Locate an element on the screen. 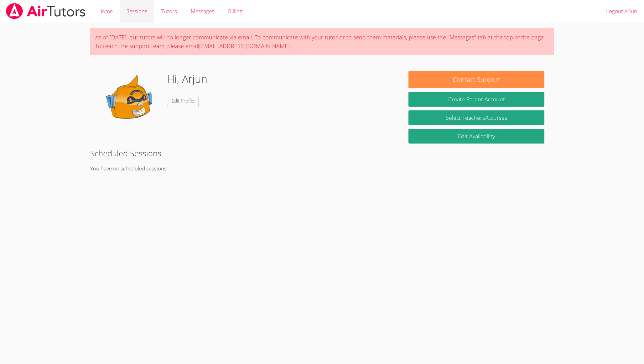 This screenshot has width=644, height=364. a: Select Teachers/Courses is located at coordinates (476, 118).